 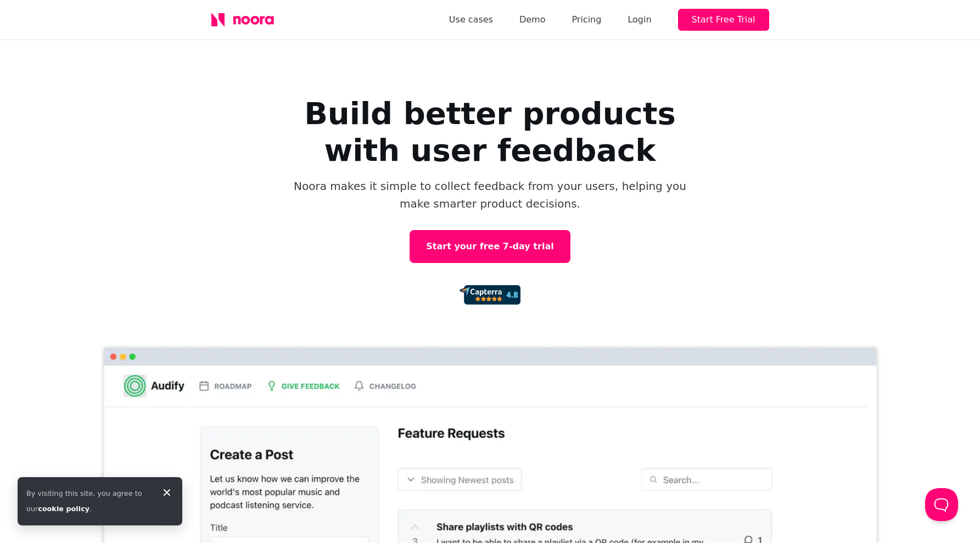 What do you see at coordinates (490, 246) in the screenshot?
I see `a: Start your free 7-day trial` at bounding box center [490, 246].